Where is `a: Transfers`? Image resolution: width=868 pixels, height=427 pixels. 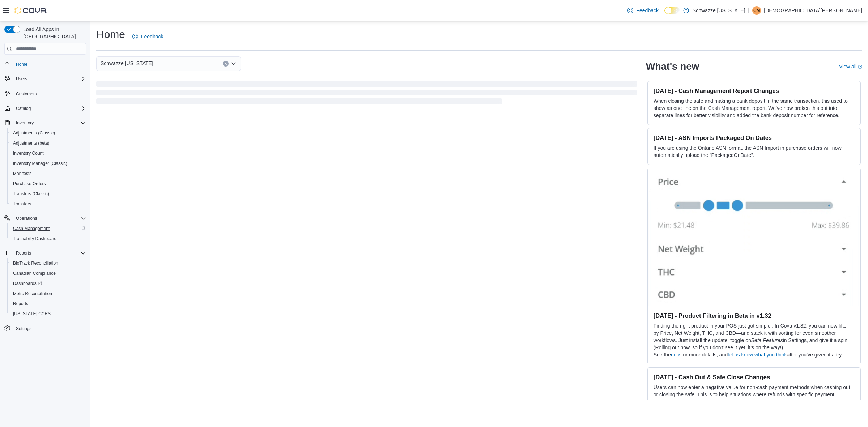
a: Transfers is located at coordinates (22, 204).